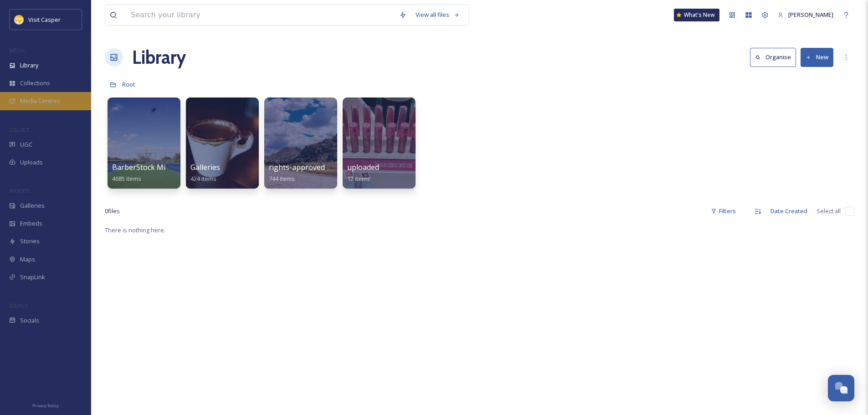  I want to click on div: Date Created, so click(788, 211).